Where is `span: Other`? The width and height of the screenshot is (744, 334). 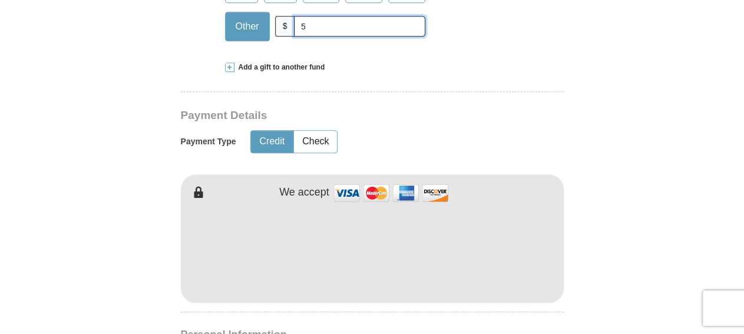 span: Other is located at coordinates (247, 27).